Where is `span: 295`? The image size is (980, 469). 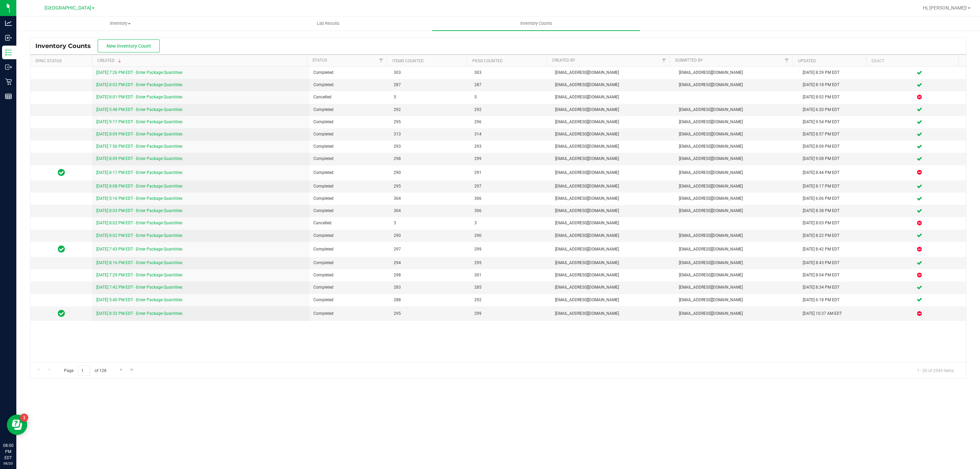
span: 295 is located at coordinates (430, 186).